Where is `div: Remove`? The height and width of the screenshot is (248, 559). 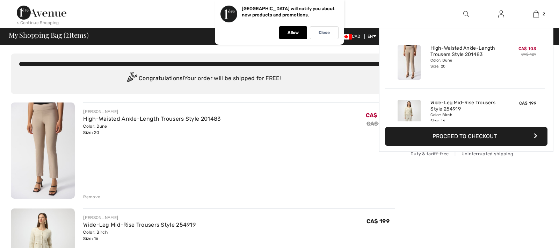 div: Remove is located at coordinates (92, 197).